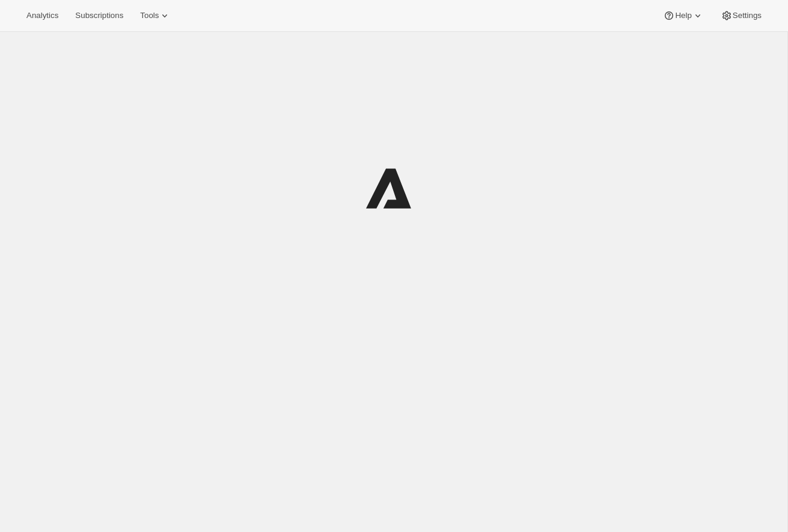 The image size is (788, 532). Describe the element at coordinates (99, 16) in the screenshot. I see `span: Subscriptions` at that location.